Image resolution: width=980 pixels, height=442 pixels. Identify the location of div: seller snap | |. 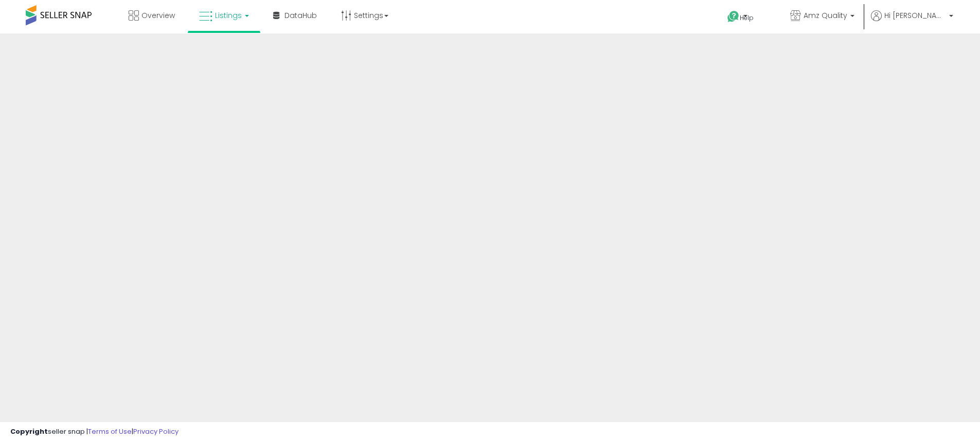
(94, 432).